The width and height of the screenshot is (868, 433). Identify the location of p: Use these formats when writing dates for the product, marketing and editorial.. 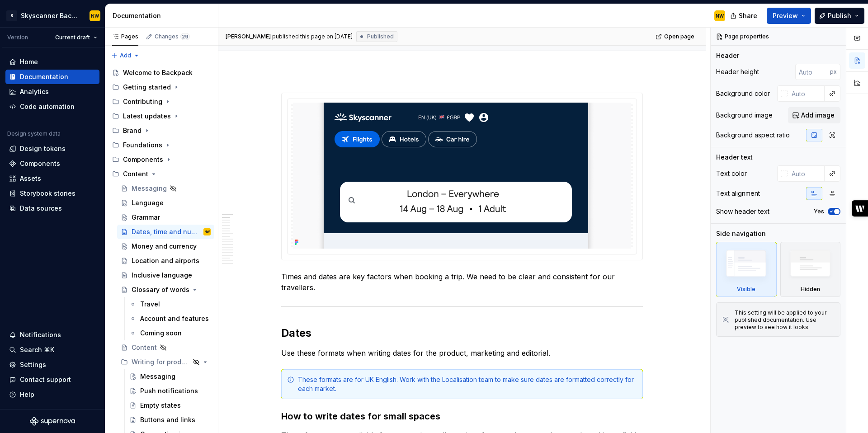
(462, 353).